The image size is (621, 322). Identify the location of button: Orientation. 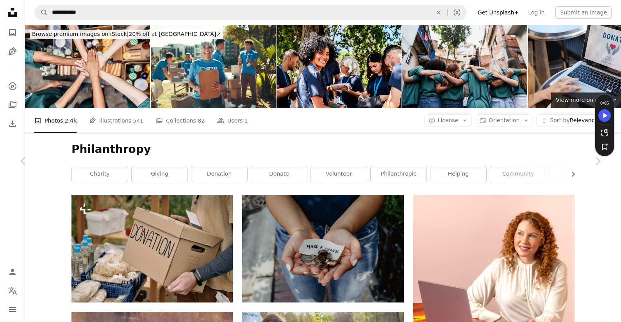
(504, 121).